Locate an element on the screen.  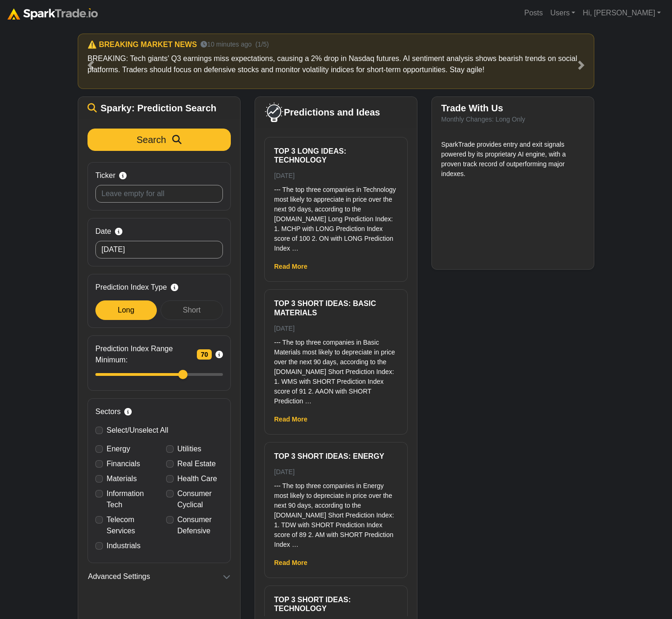
a: Posts is located at coordinates (534, 13).